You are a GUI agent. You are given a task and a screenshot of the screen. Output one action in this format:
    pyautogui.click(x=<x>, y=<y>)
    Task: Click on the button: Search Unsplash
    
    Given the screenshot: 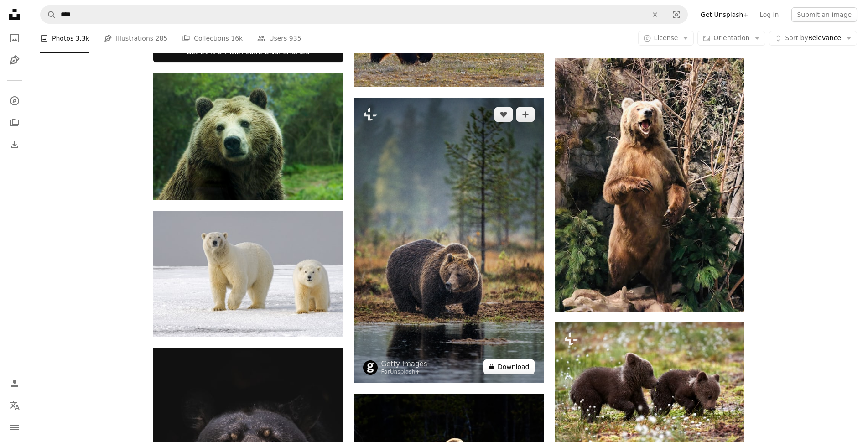 What is the action you would take?
    pyautogui.click(x=48, y=15)
    